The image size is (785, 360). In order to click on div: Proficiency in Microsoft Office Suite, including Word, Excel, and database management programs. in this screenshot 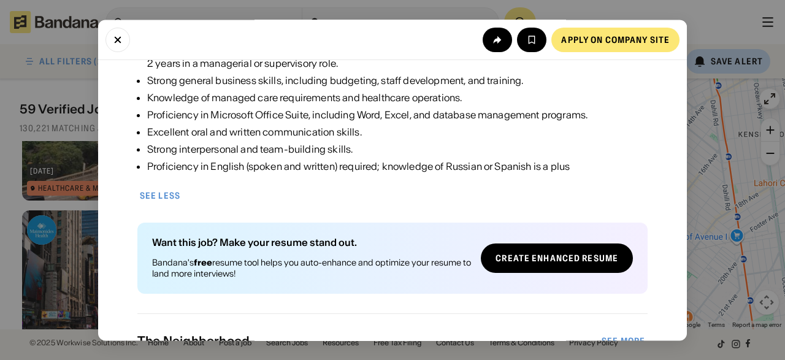, I will do `click(397, 115)`.